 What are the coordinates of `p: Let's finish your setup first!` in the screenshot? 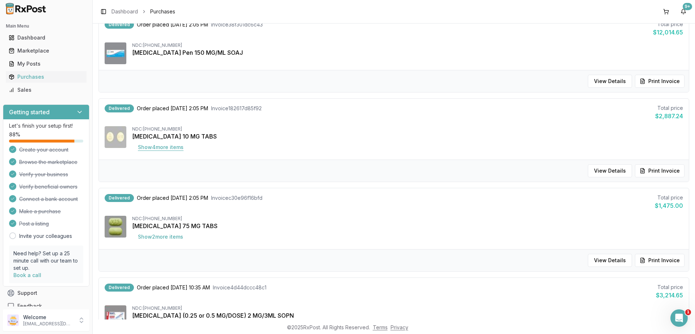 It's located at (46, 126).